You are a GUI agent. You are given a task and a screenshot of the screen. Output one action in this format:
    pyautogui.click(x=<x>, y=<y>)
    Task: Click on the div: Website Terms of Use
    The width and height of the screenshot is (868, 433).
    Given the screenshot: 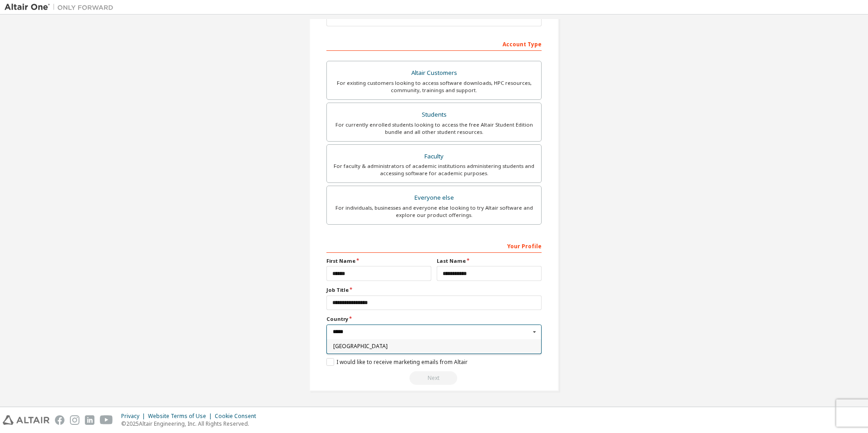 What is the action you would take?
    pyautogui.click(x=181, y=416)
    